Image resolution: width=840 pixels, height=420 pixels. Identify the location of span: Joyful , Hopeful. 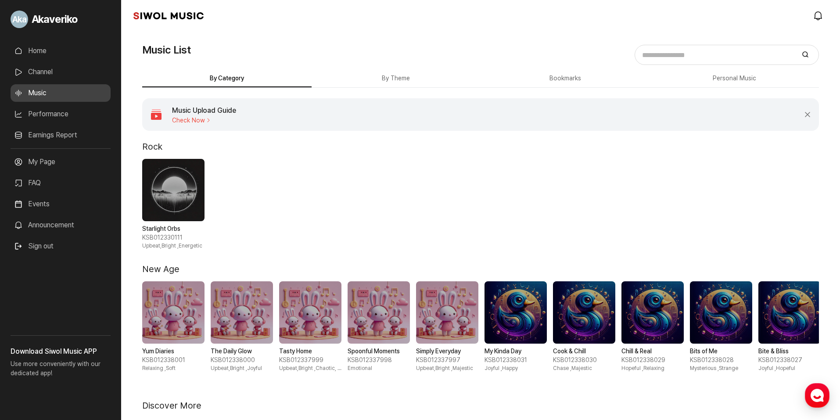
(790, 368).